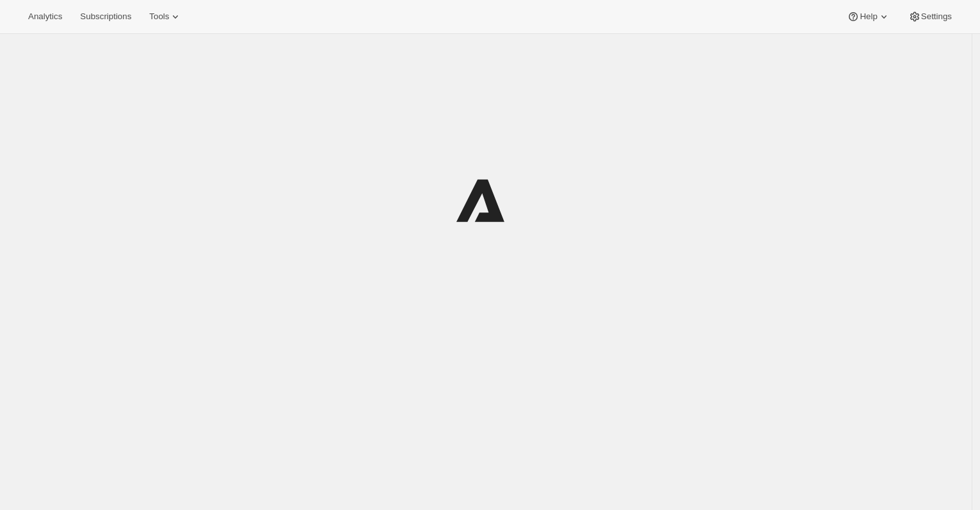  What do you see at coordinates (159, 17) in the screenshot?
I see `span: Tools` at bounding box center [159, 17].